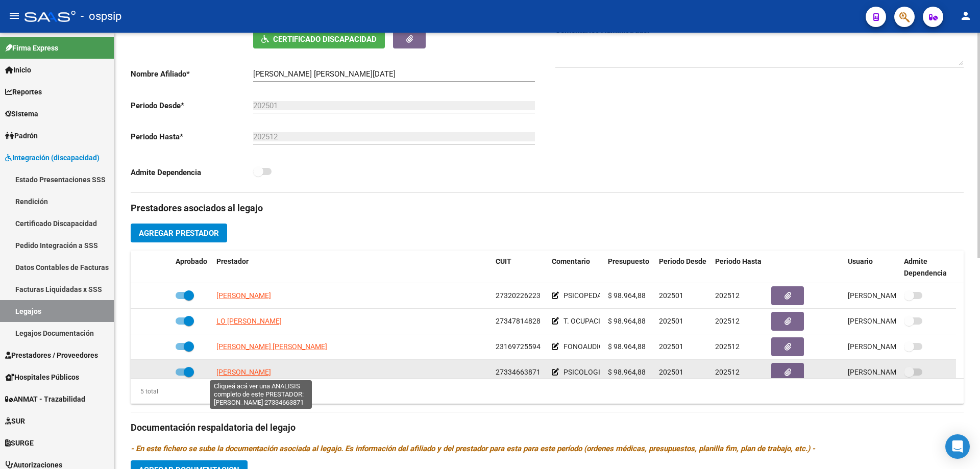  What do you see at coordinates (739, 267) in the screenshot?
I see `datatable-header-cell: Periodo Hasta` at bounding box center [739, 267].